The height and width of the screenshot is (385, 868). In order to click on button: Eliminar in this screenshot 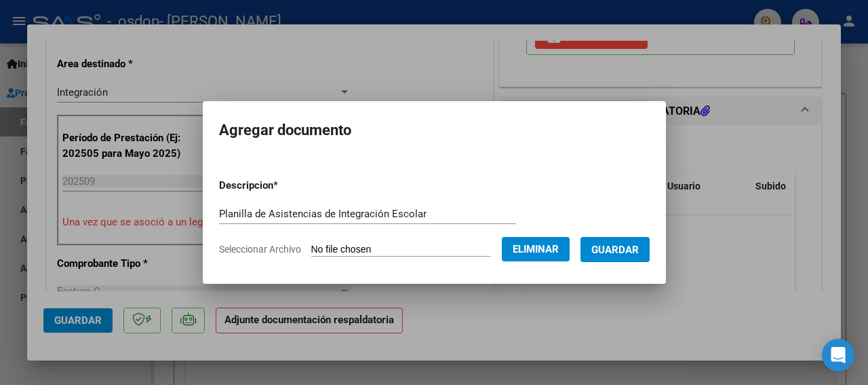, I will do `click(536, 249)`.